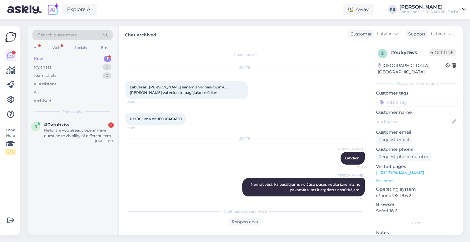 This screenshot has width=470, height=242. Describe the element at coordinates (36, 126) in the screenshot. I see `span: 0` at that location.